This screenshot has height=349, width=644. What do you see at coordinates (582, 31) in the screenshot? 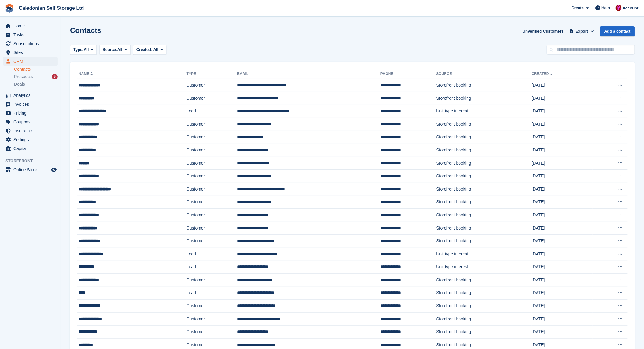
I see `button: Export` at bounding box center [582, 31].